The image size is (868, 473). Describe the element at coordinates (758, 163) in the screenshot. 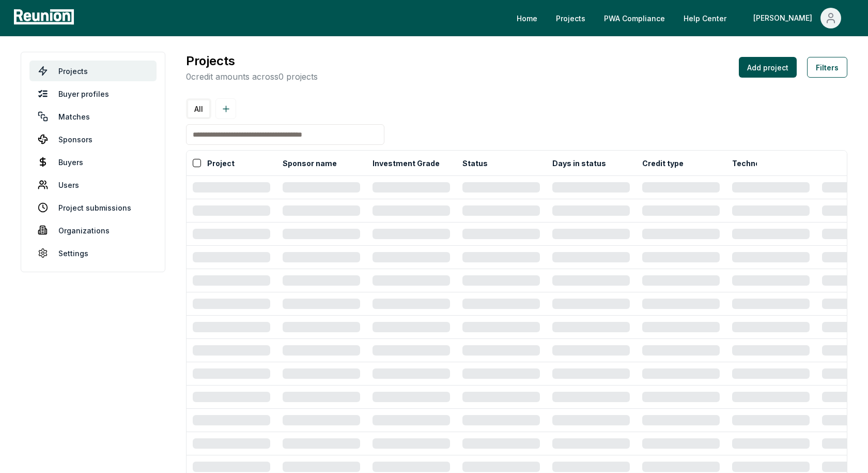

I see `button: Technologies` at that location.